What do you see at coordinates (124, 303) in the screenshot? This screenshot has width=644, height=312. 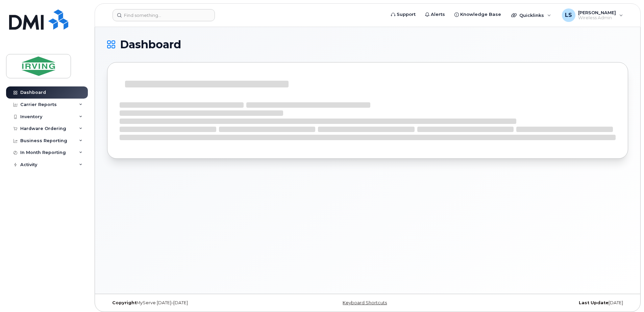 I see `strong: Copyright` at bounding box center [124, 303].